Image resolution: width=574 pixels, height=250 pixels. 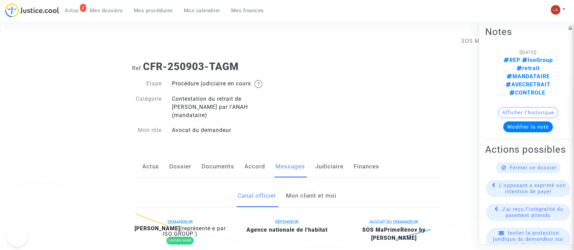 I want to click on span: Mes dossiers, so click(x=106, y=11).